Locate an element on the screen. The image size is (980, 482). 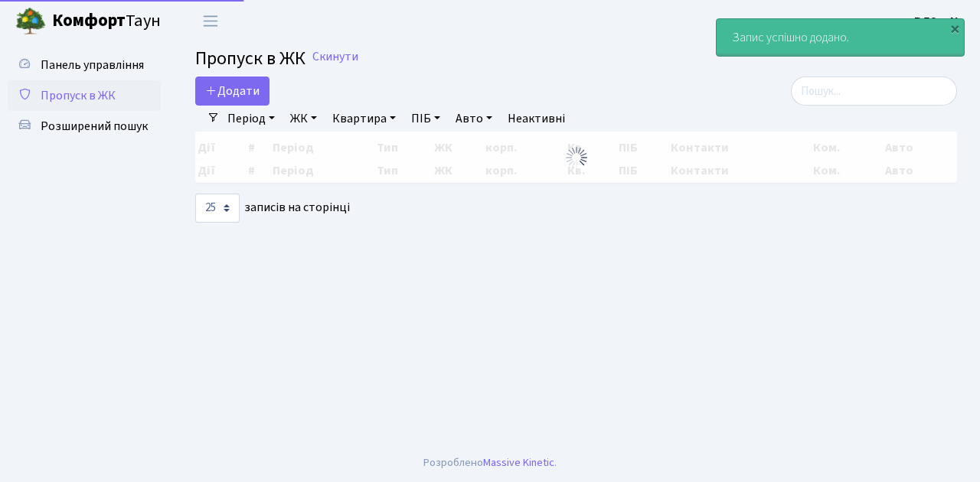
select: записів на сторінці is located at coordinates (218, 208).